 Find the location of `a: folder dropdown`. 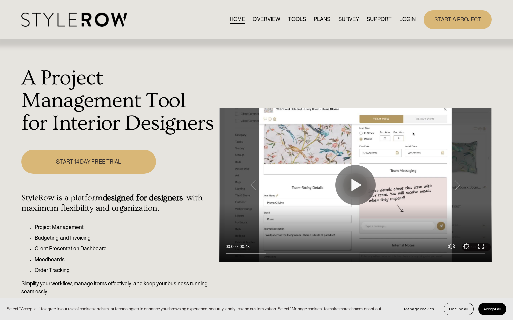

a: folder dropdown is located at coordinates (379, 20).